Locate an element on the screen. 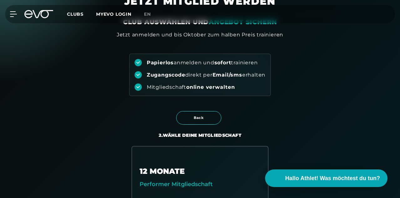 This screenshot has height=198, width=400. div: anmelden und trainieren is located at coordinates (202, 63).